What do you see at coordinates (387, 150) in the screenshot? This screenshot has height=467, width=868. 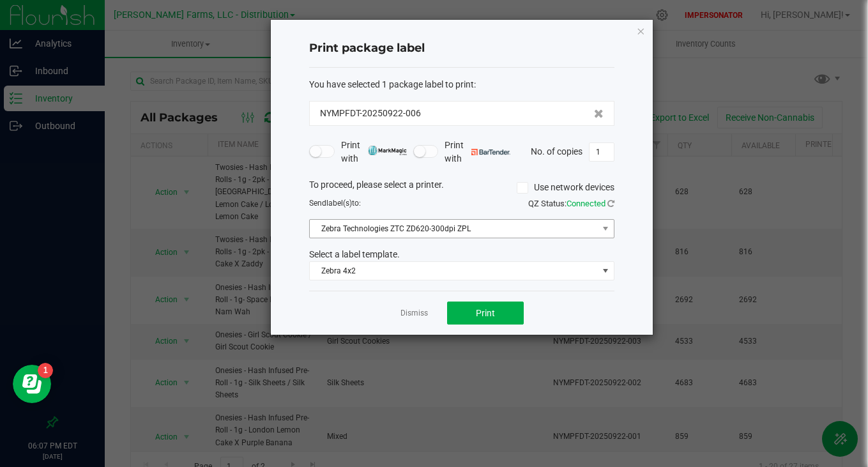 I see `img: mark_magic_cybra.png` at bounding box center [387, 150].